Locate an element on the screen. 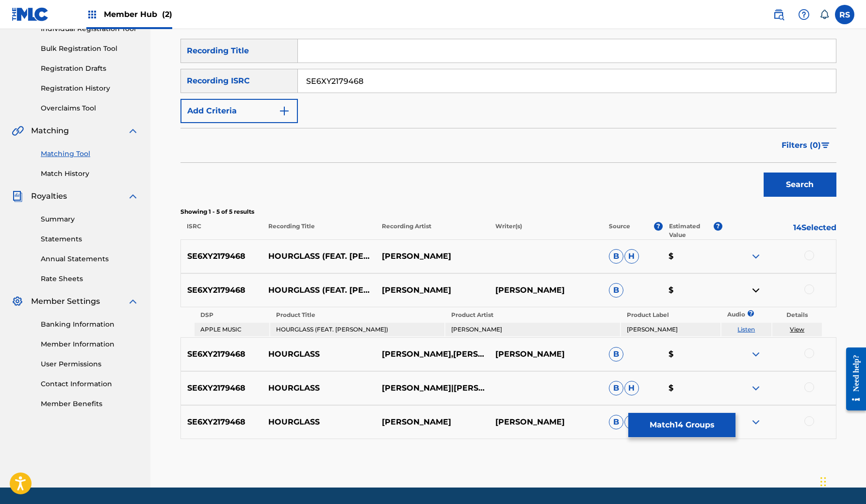  span: Matching is located at coordinates (50, 131).